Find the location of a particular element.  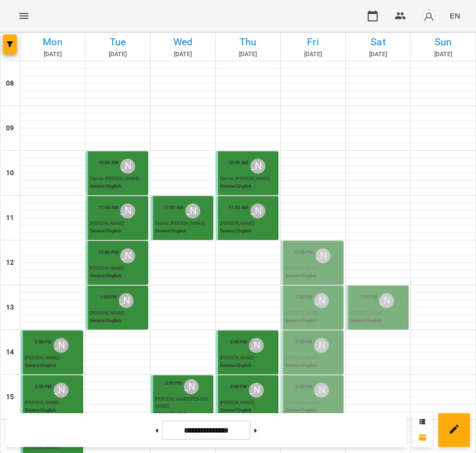

h6: 10 is located at coordinates (10, 173).